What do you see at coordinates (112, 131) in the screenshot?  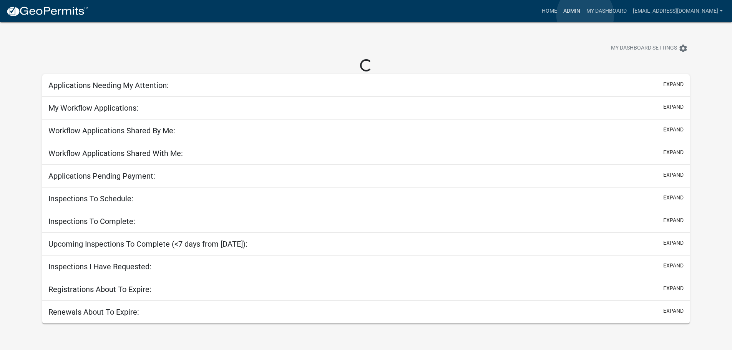 I see `h5: Workflow Applications Shared By Me:` at bounding box center [112, 131].